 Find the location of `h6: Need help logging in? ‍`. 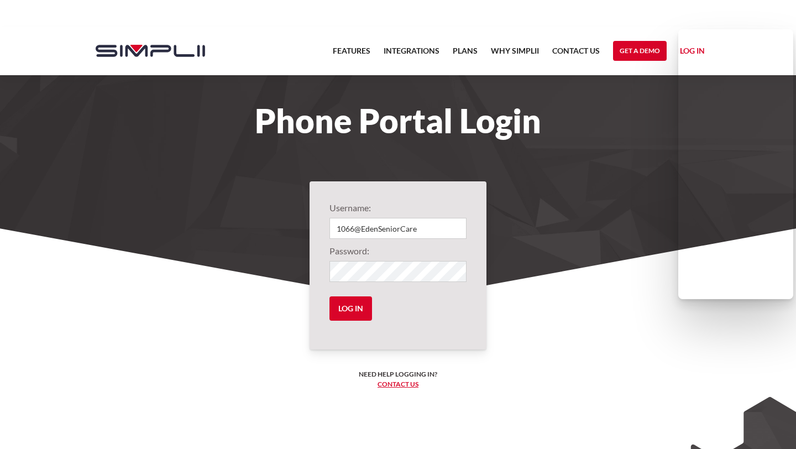

h6: Need help logging in? ‍ is located at coordinates (398, 379).